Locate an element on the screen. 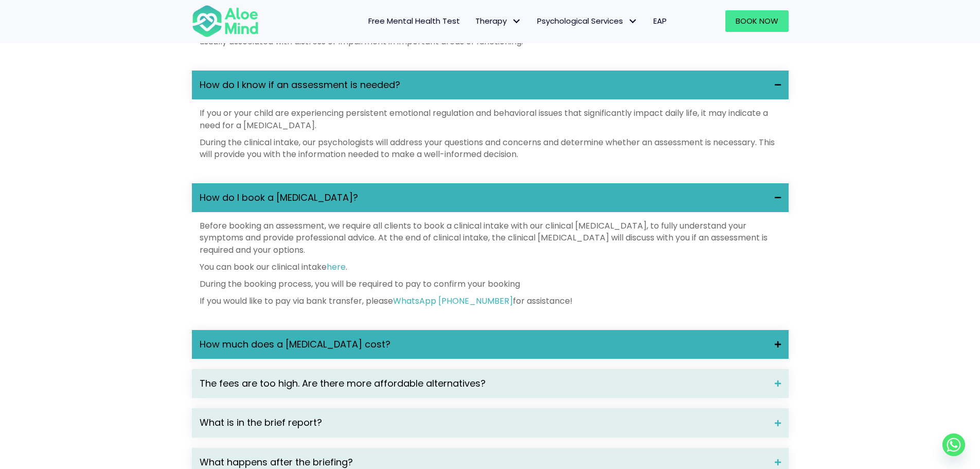  a: TherapyTherapy: submenu is located at coordinates (499, 21).